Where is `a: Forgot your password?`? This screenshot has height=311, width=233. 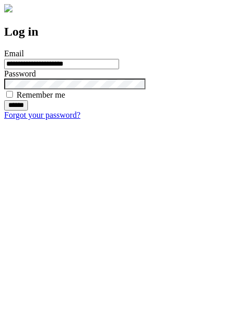 a: Forgot your password? is located at coordinates (42, 115).